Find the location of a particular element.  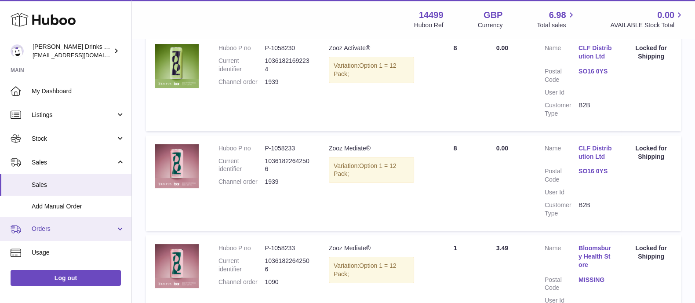

div: Huboo Ref is located at coordinates (429, 25).